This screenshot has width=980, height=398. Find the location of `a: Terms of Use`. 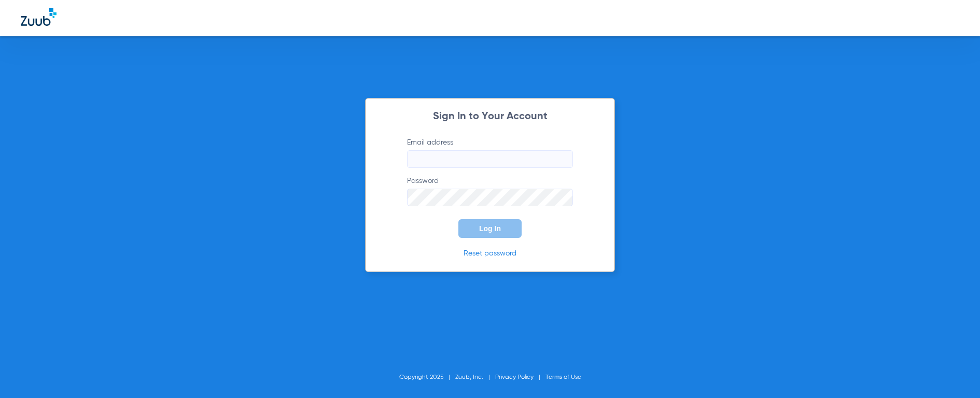

a: Terms of Use is located at coordinates (563, 378).